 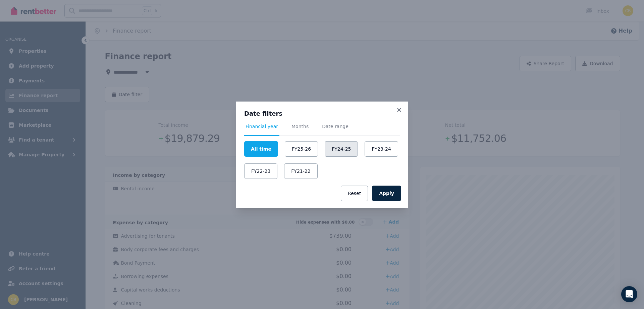 What do you see at coordinates (354, 193) in the screenshot?
I see `button: Reset` at bounding box center [354, 193].